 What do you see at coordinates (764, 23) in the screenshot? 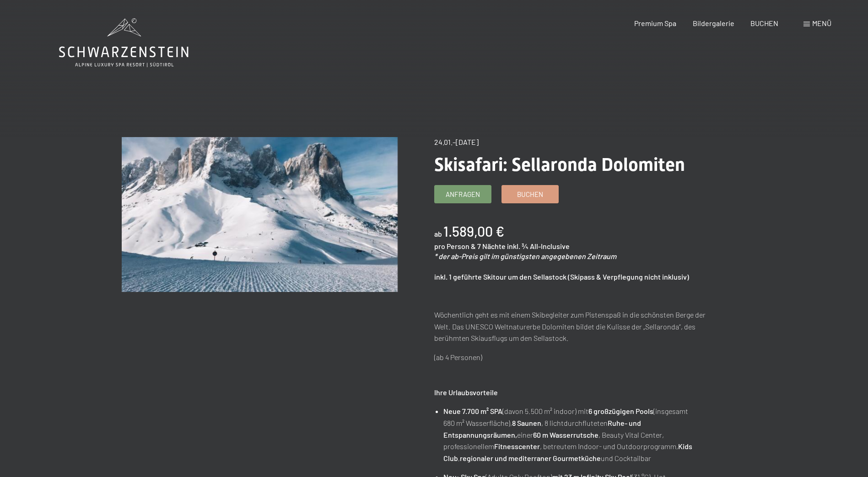
I see `a: BUCHEN` at bounding box center [764, 23].